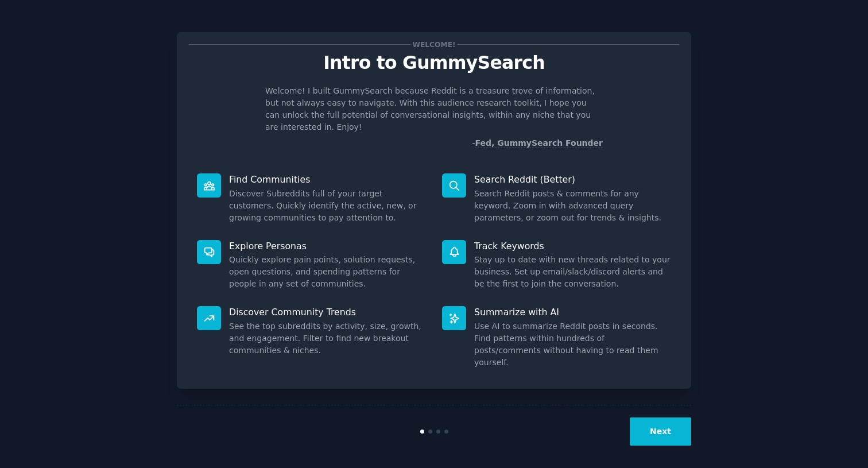 This screenshot has height=468, width=868. I want to click on p: Search Reddit (Better), so click(572, 179).